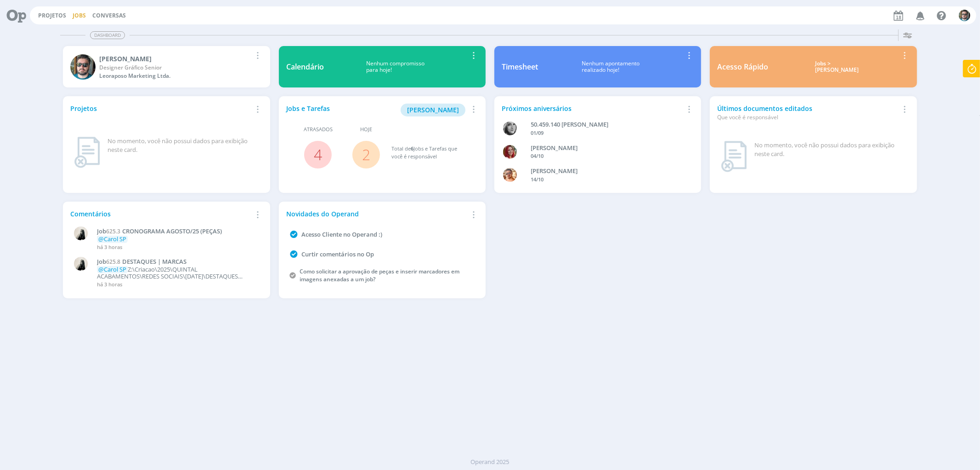 The width and height of the screenshot is (980, 470). Describe the element at coordinates (395, 66) in the screenshot. I see `div: Nenhum compromisso para hoje!` at that location.